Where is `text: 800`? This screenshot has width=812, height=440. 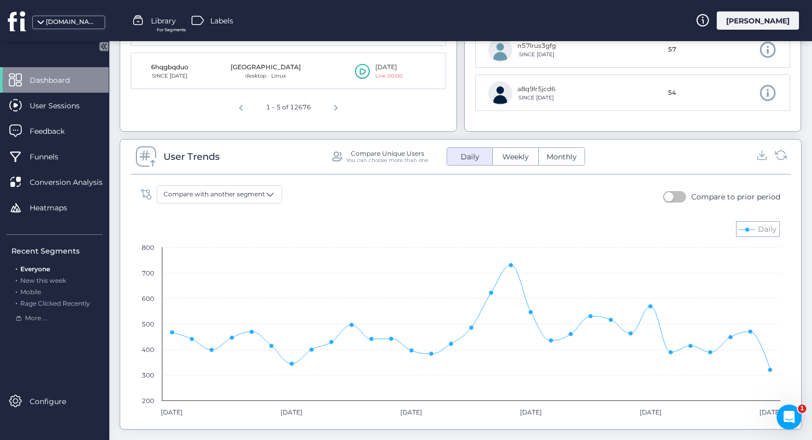 text: 800 is located at coordinates (148, 247).